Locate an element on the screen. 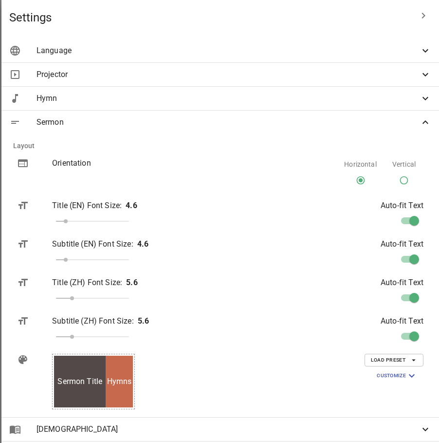 This screenshot has width=439, height=443. li: Layout is located at coordinates (220, 146).